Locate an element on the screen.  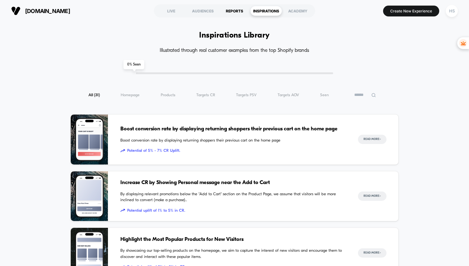
span: By showcasing our top-selling products on the homepage, we aim to capture the interest of new vis... is located at coordinates (233, 253).